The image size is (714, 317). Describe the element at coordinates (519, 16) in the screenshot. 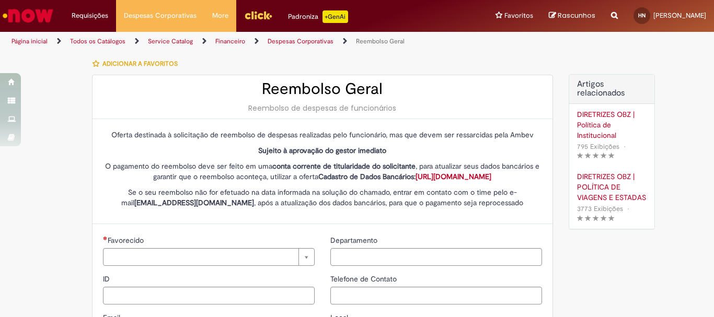

I see `span: Favoritos` at that location.